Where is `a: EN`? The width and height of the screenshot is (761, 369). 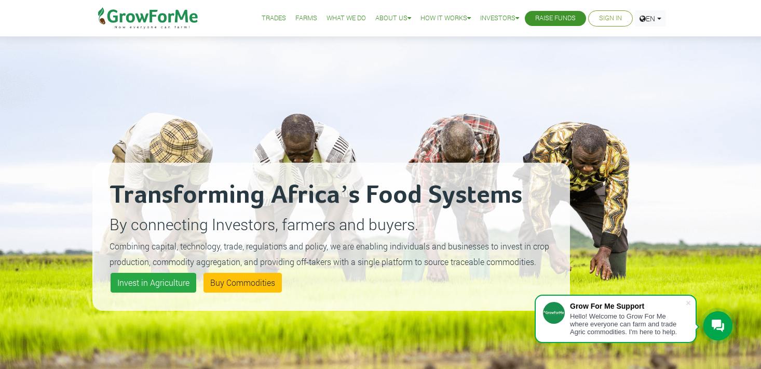
a: EN is located at coordinates (651, 18).